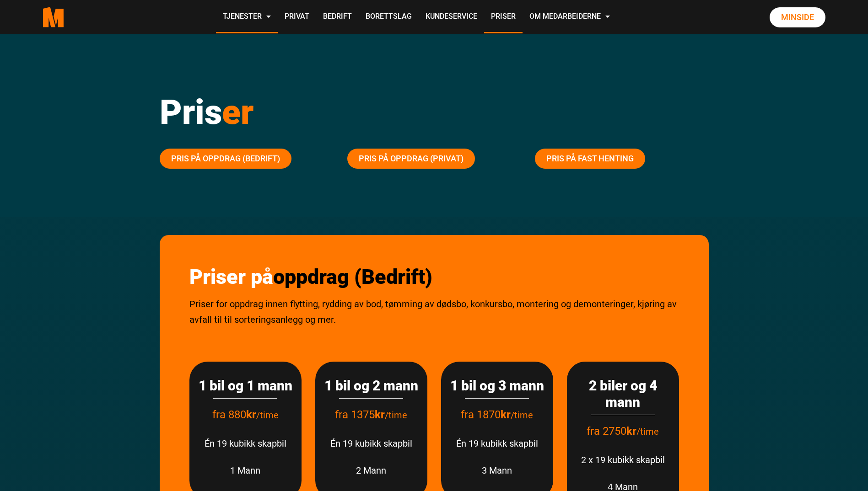 The height and width of the screenshot is (491, 868). Describe the element at coordinates (246, 17) in the screenshot. I see `a: Tjenester` at that location.